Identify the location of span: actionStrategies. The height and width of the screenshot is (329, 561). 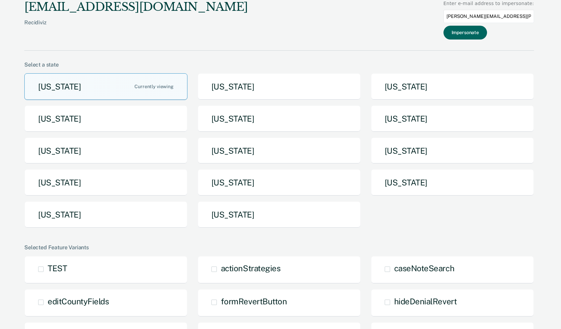
(251, 268).